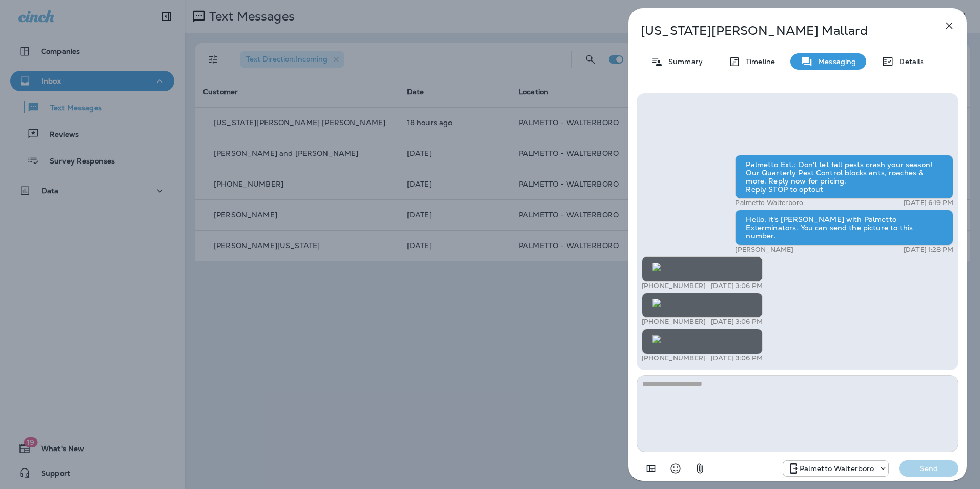  What do you see at coordinates (683, 61) in the screenshot?
I see `p: Summary` at bounding box center [683, 61].